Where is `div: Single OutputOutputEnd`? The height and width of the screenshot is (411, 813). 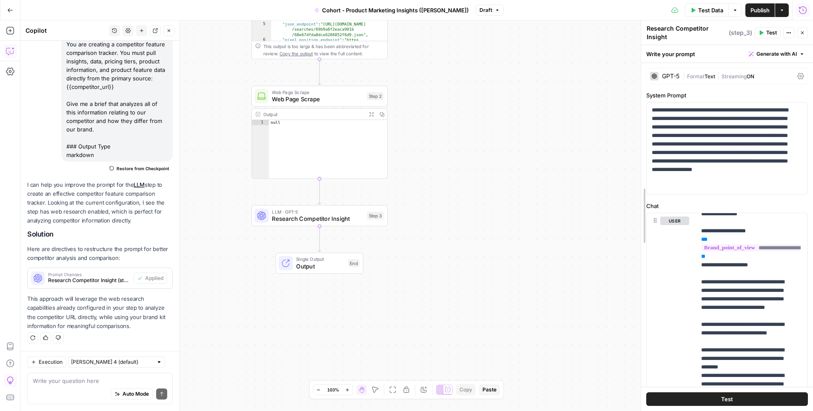
div: Single OutputOutputEnd is located at coordinates (319, 263).